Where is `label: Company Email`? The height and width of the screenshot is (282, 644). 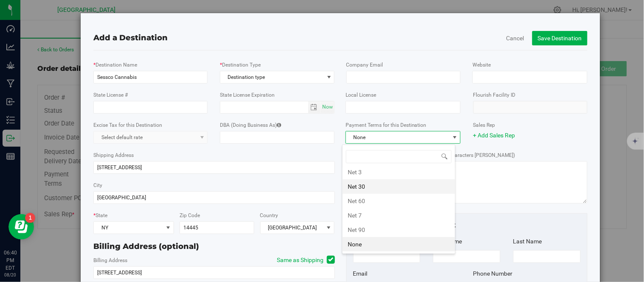 label: Company Email is located at coordinates (365, 65).